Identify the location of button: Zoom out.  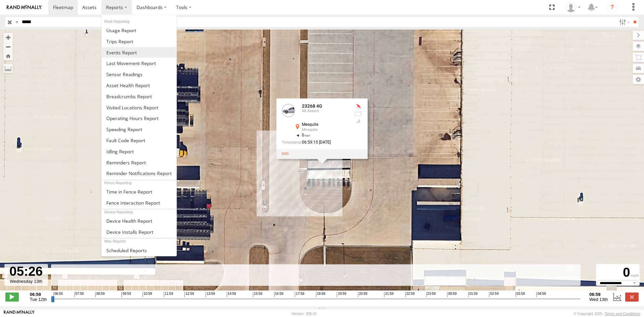
(8, 46).